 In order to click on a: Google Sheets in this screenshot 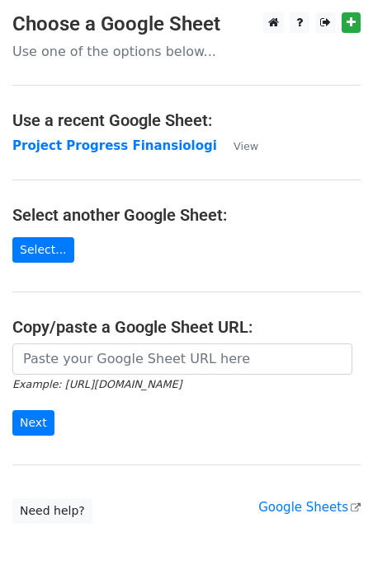, I will do `click(309, 507)`.